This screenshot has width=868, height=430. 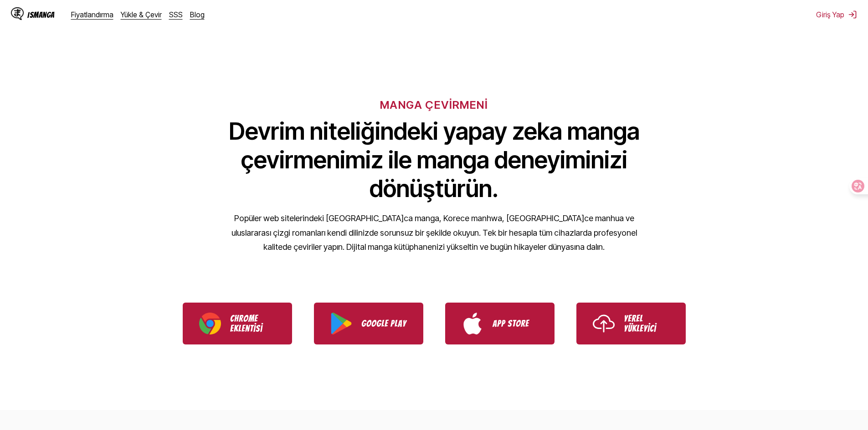 What do you see at coordinates (631, 324) in the screenshot?
I see `a: Use IsManga Local Uploader` at bounding box center [631, 324].